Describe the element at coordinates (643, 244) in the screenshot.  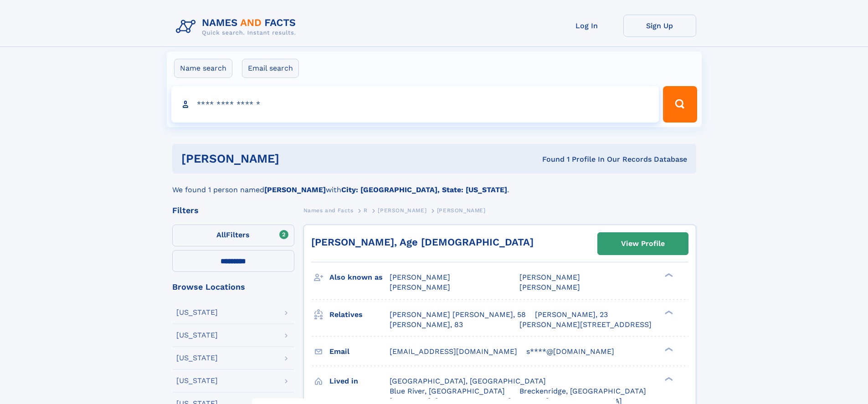
I see `div: View Profile` at that location.